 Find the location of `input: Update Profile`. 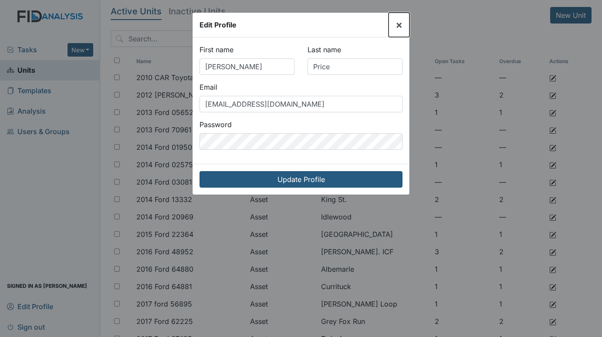

input: Update Profile is located at coordinates (301, 179).